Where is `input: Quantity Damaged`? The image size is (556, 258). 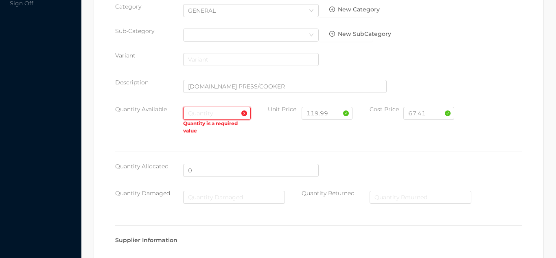
input: Quantity Damaged is located at coordinates (234, 197).